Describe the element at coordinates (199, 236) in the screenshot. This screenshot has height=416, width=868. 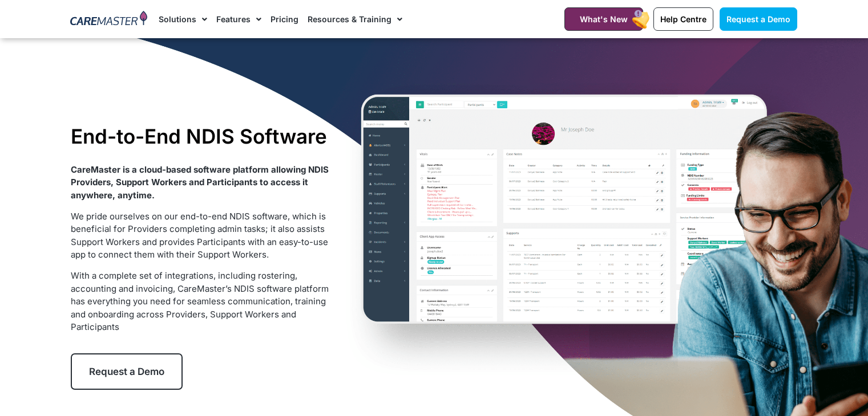
I see `span: We pride ourselves on our end-to-end NDIS software, which is beneficial for Providers completing ...` at that location.